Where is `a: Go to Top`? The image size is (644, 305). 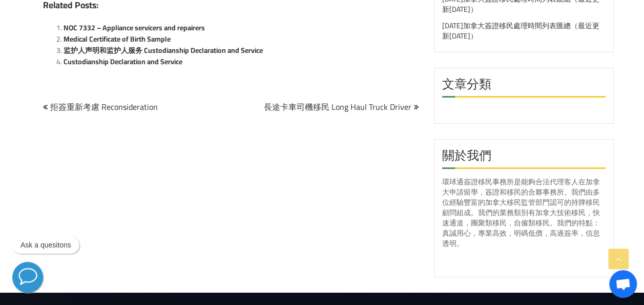 a: Go to Top is located at coordinates (618, 258).